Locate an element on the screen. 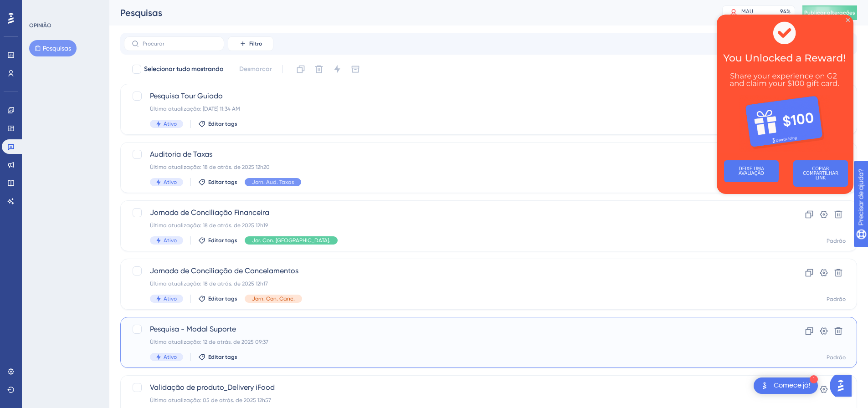  font: Última atualização: 18 de atrás. de 2025 12h20 is located at coordinates (210, 167).